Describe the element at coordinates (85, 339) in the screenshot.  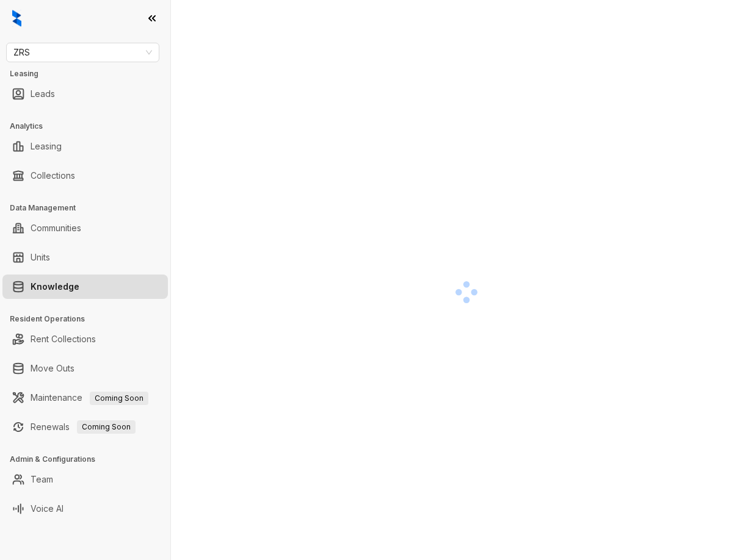
I see `li: Rent Collections` at that location.